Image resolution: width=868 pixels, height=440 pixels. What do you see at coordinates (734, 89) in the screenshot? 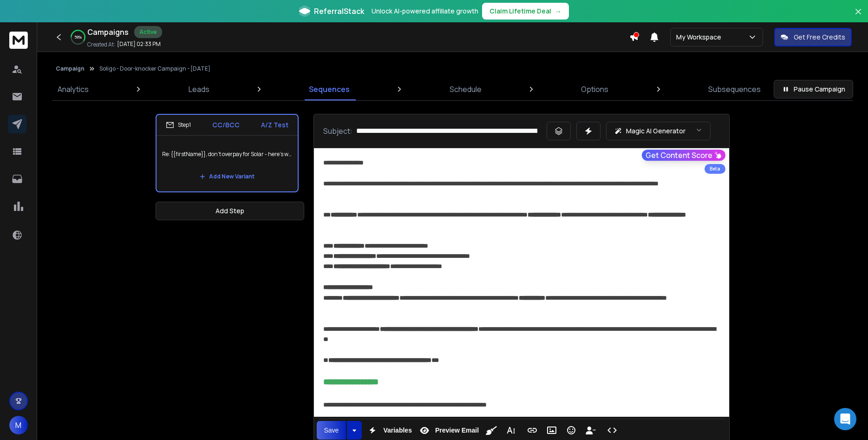
I see `p: Subsequences` at bounding box center [734, 89].